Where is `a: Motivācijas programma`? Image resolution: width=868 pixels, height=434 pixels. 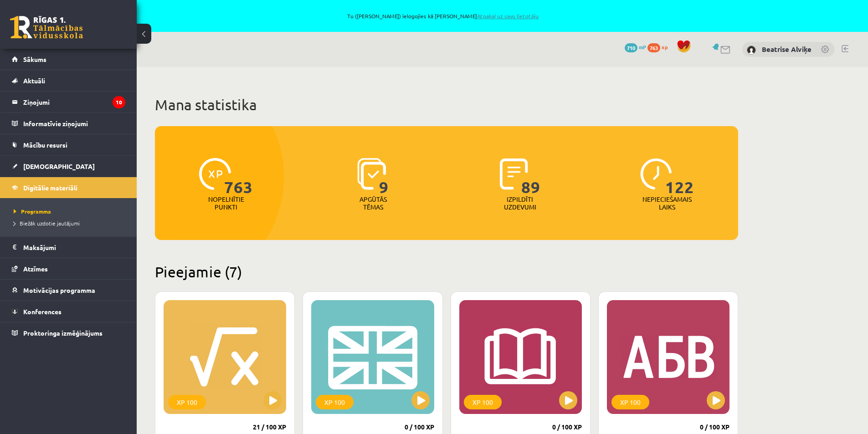 a: Motivācijas programma is located at coordinates (68, 290).